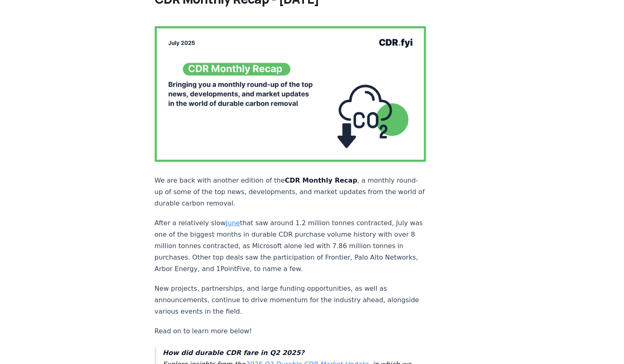 Image resolution: width=624 pixels, height=364 pixels. I want to click on strong: CDR Monthly Recap, so click(321, 180).